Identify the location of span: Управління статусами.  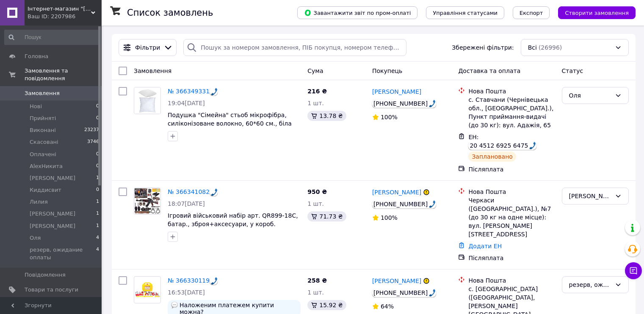
(465, 12).